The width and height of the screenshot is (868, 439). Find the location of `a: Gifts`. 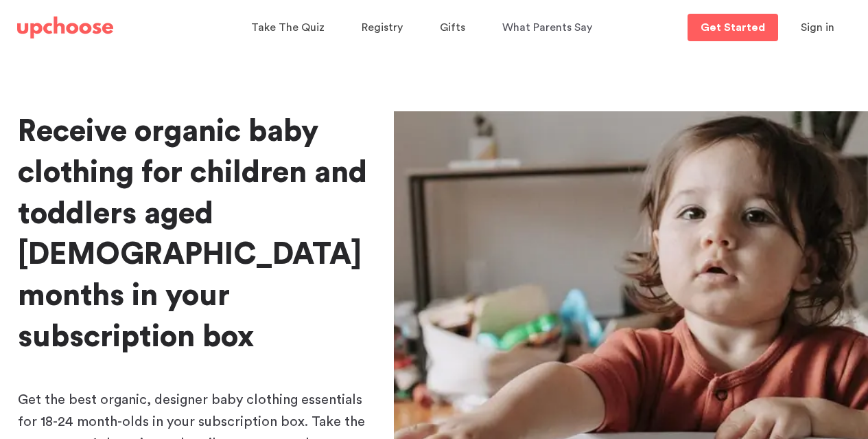

a: Gifts is located at coordinates (454, 28).